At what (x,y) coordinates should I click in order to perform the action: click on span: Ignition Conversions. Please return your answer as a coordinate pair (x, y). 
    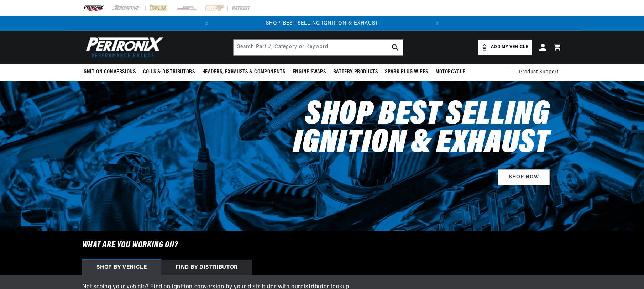
    Looking at the image, I should click on (109, 72).